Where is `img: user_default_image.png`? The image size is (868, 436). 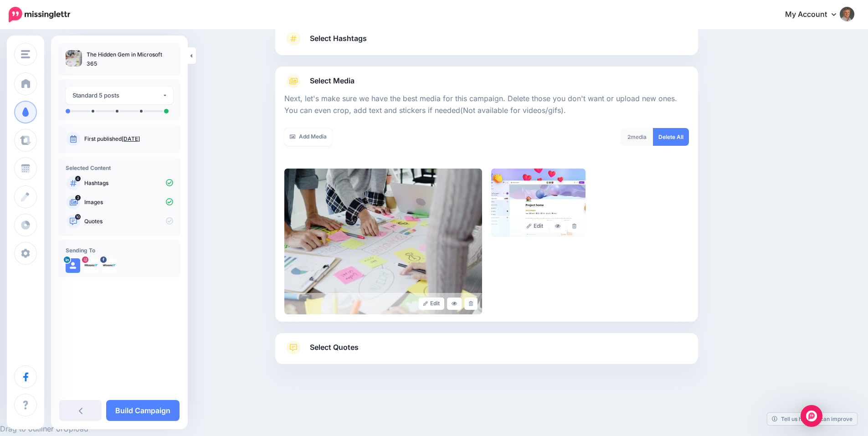
img: user_default_image.png is located at coordinates (73, 266).